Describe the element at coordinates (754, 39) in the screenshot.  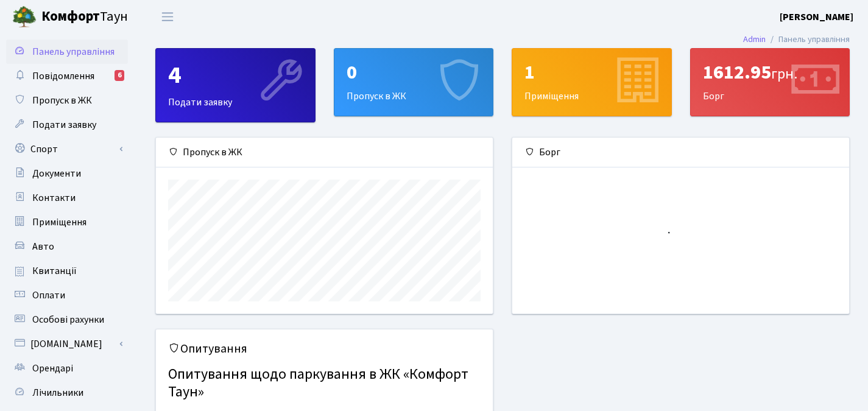
I see `a: Admin` at that location.